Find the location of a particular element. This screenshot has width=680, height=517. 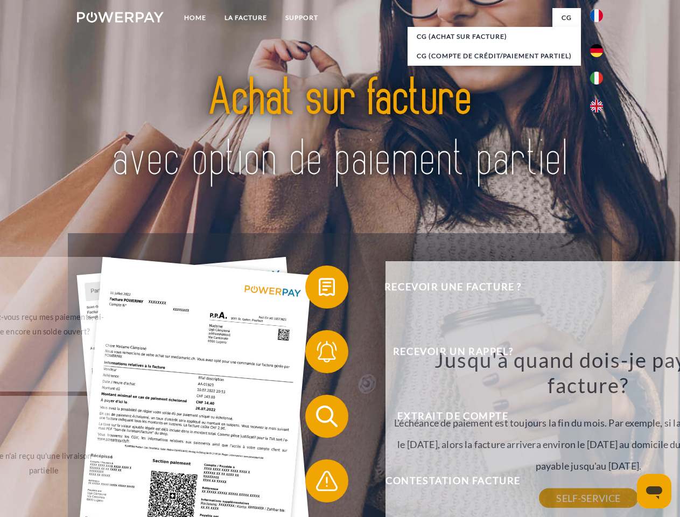

img: fr is located at coordinates (597, 16).